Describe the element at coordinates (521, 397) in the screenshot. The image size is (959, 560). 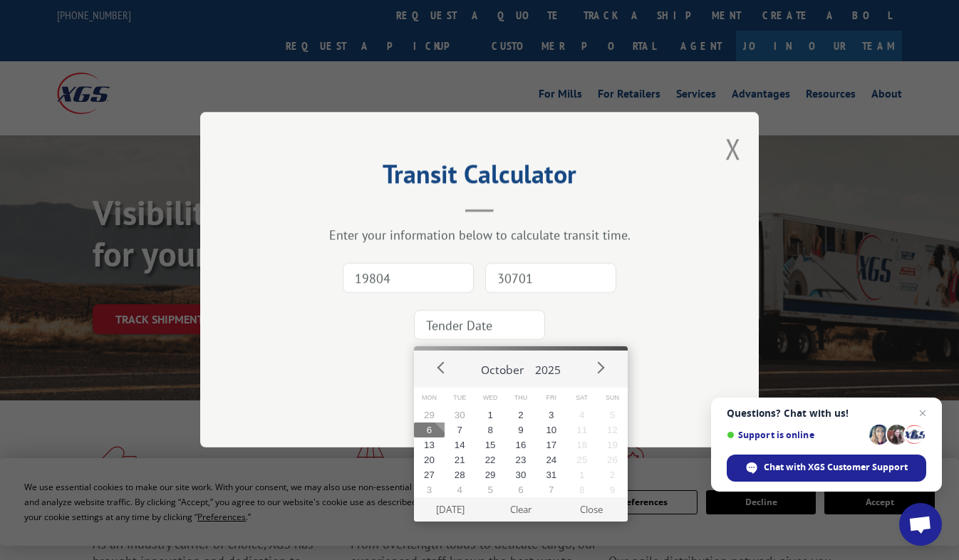
I see `span: Thu` at that location.